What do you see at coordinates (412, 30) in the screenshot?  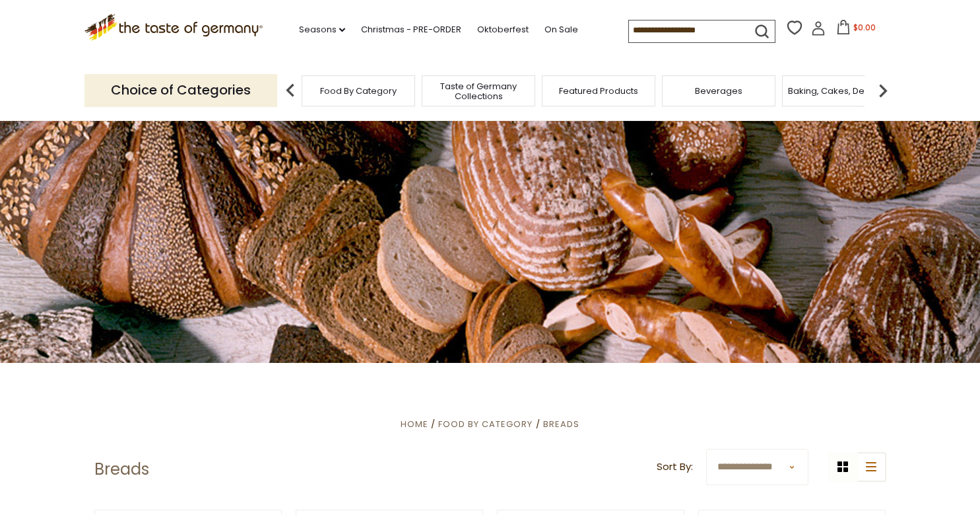 I see `a: Christmas - PRE-ORDER` at bounding box center [412, 30].